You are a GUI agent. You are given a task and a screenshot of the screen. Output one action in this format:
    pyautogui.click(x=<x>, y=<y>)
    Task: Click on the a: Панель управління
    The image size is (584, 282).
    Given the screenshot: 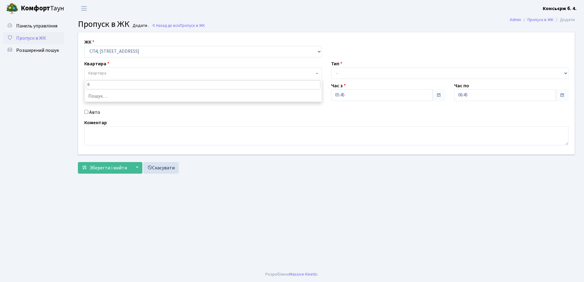 What is the action you would take?
    pyautogui.click(x=34, y=26)
    